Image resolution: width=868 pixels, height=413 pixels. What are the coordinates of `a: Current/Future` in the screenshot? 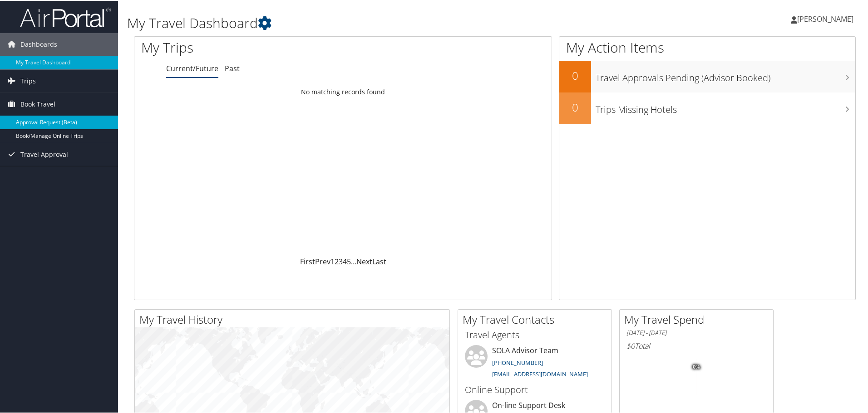 It's located at (192, 68).